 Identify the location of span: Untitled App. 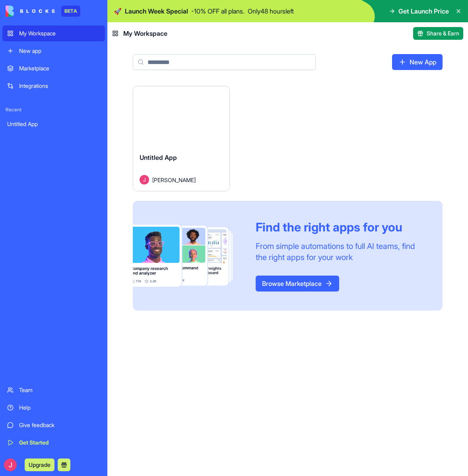
(159, 157).